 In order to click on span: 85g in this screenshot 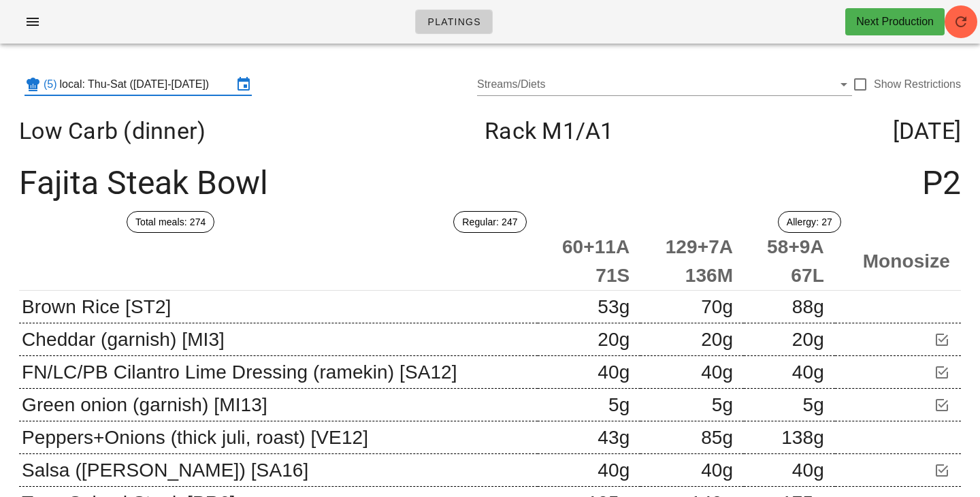, I will do `click(717, 437)`.